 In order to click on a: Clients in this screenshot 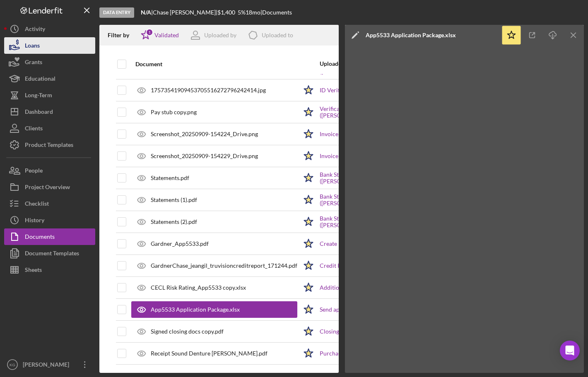, I will do `click(50, 128)`.